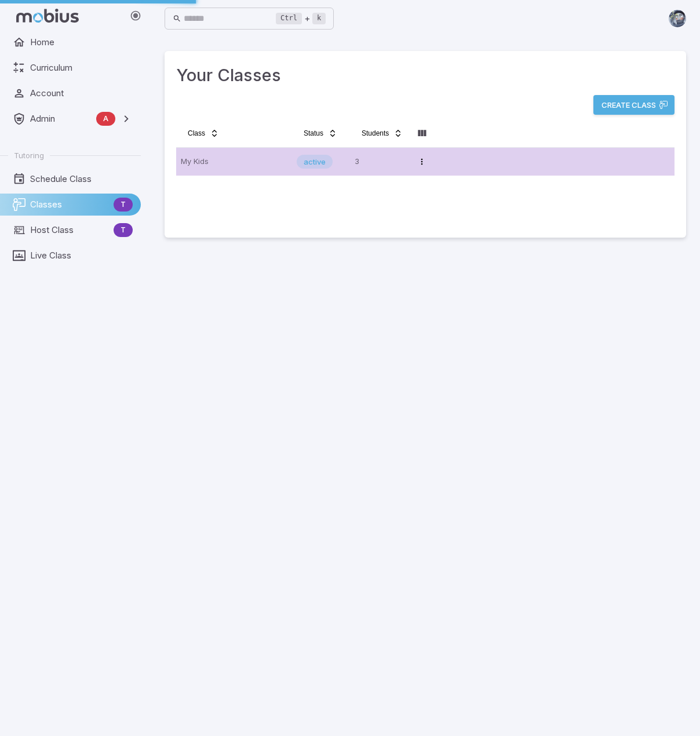  What do you see at coordinates (203, 133) in the screenshot?
I see `button: Class` at bounding box center [203, 133].